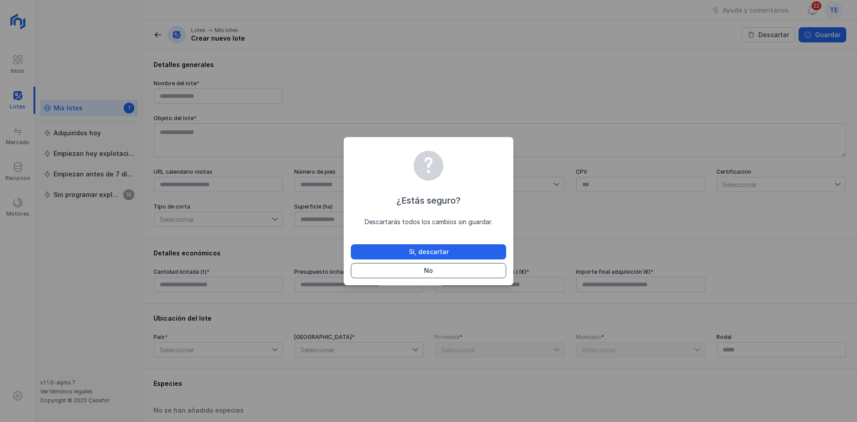  Describe the element at coordinates (428, 270) in the screenshot. I see `div: No` at that location.